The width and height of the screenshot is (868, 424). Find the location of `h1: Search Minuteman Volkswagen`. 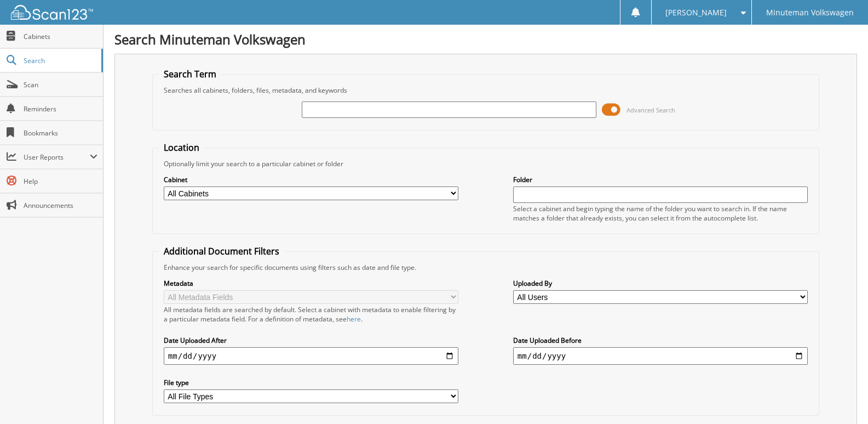

h1: Search Minuteman Volkswagen is located at coordinates (486, 39).